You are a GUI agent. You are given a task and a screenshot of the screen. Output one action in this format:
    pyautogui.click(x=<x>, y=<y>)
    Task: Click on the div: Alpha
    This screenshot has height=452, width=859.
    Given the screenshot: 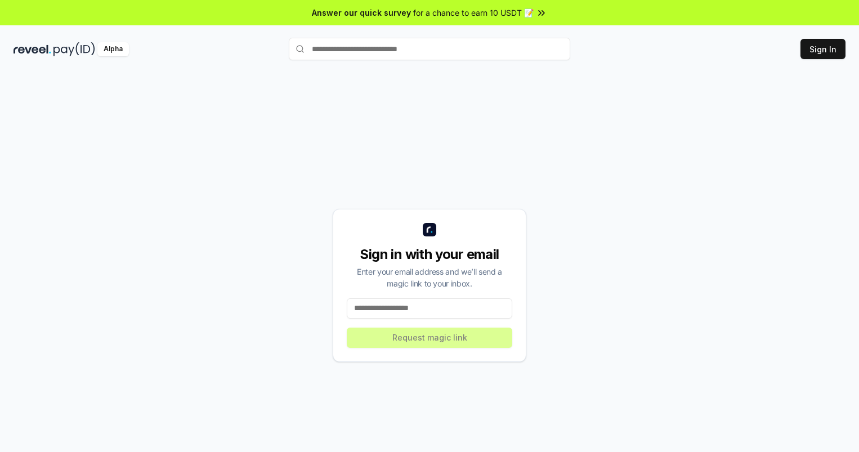 What is the action you would take?
    pyautogui.click(x=113, y=49)
    